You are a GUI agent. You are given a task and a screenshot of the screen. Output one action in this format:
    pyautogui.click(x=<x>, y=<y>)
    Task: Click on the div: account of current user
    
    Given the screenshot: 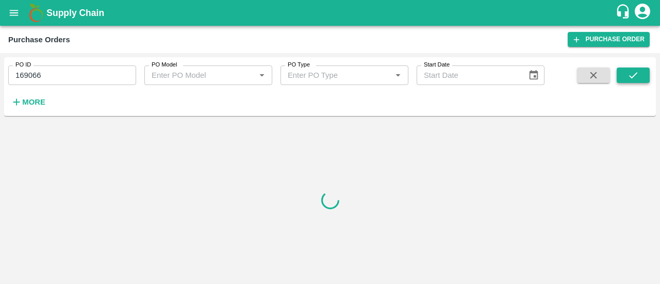 What is the action you would take?
    pyautogui.click(x=643, y=13)
    